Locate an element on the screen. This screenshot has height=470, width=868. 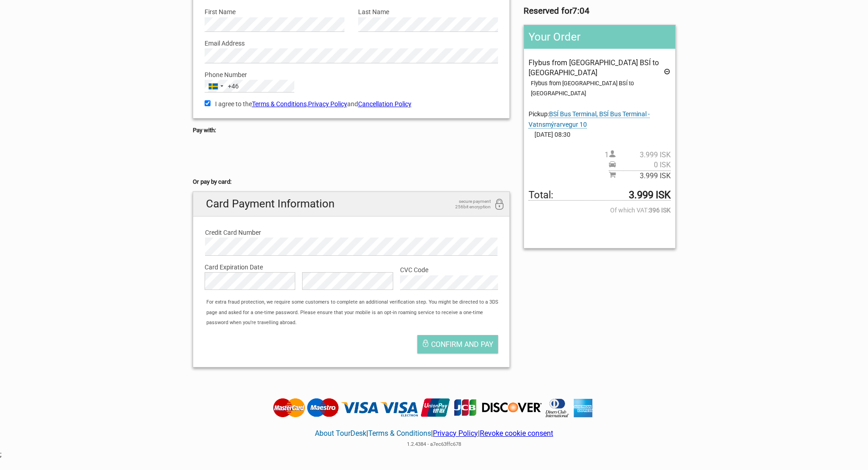
h3: Reserved for is located at coordinates (599, 11).